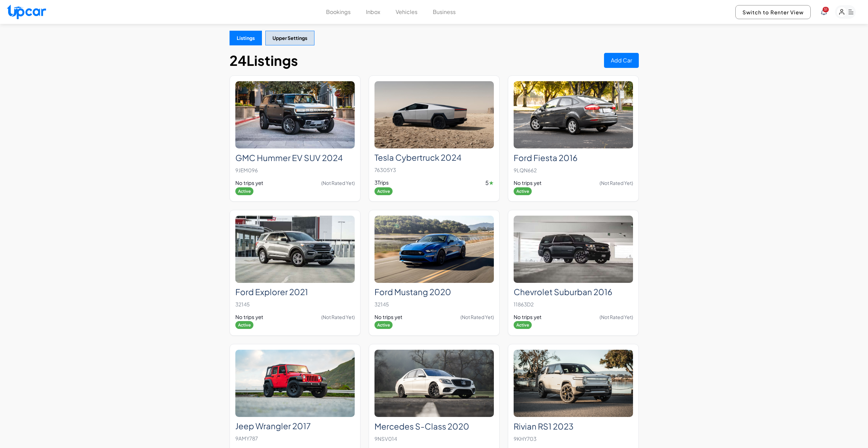 The height and width of the screenshot is (448, 868). What do you see at coordinates (434, 170) in the screenshot?
I see `p: 76305Y3` at bounding box center [434, 170].